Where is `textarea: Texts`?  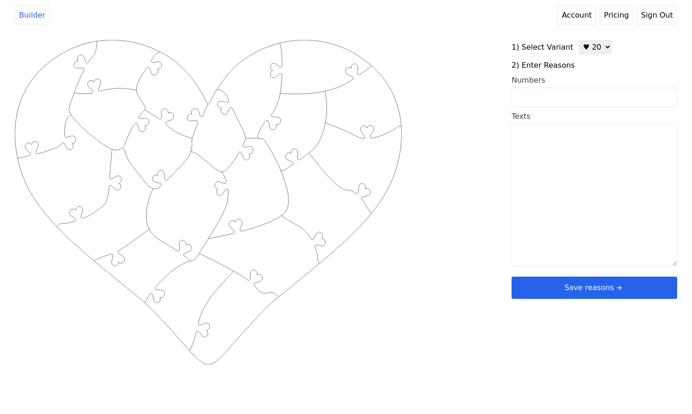
textarea: Texts is located at coordinates (594, 195).